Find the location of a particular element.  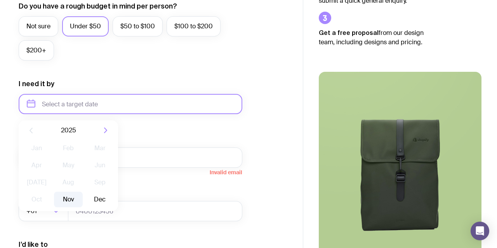

button: Aug is located at coordinates (68, 183).